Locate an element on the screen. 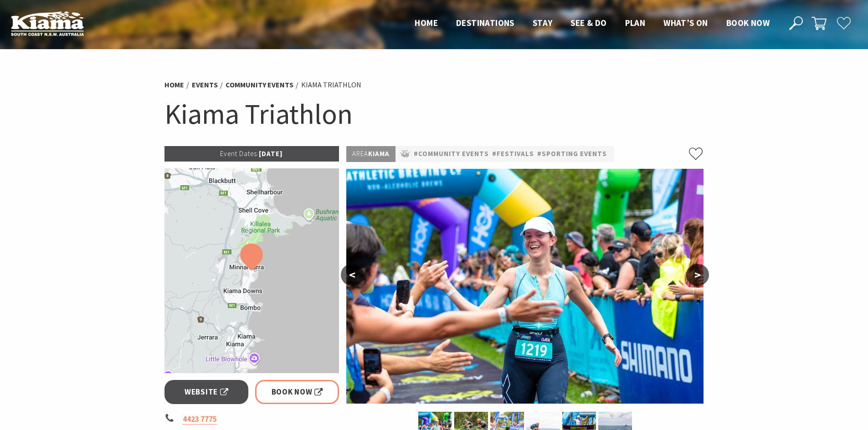 This screenshot has width=868, height=430. a: Home is located at coordinates (174, 84).